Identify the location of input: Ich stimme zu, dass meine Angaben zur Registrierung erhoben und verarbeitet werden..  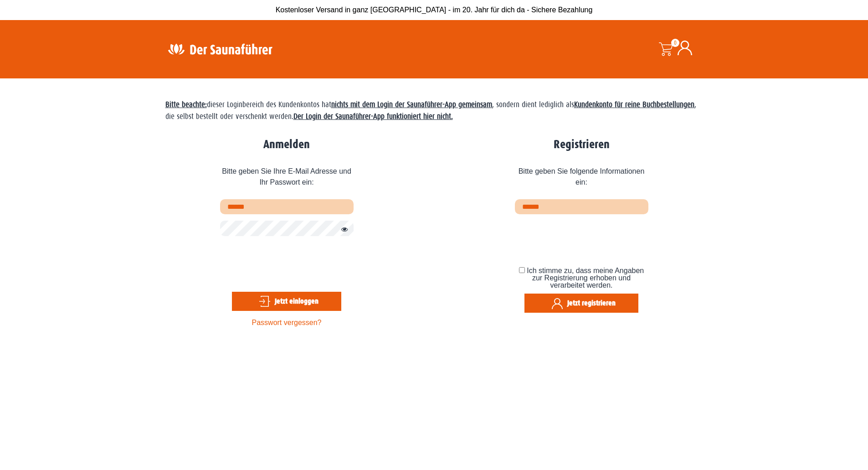
(522, 270).